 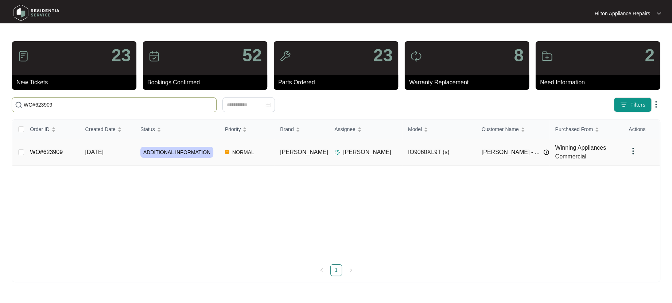 I want to click on span: Model, so click(x=415, y=129).